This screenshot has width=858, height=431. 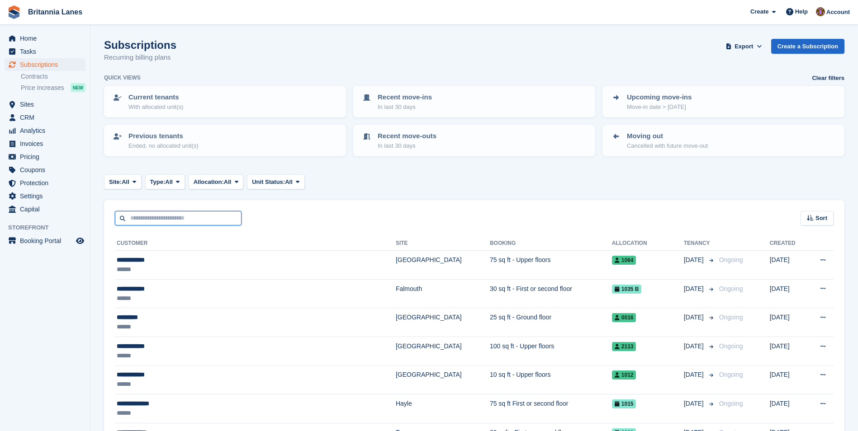 What do you see at coordinates (801, 12) in the screenshot?
I see `span: Help` at bounding box center [801, 12].